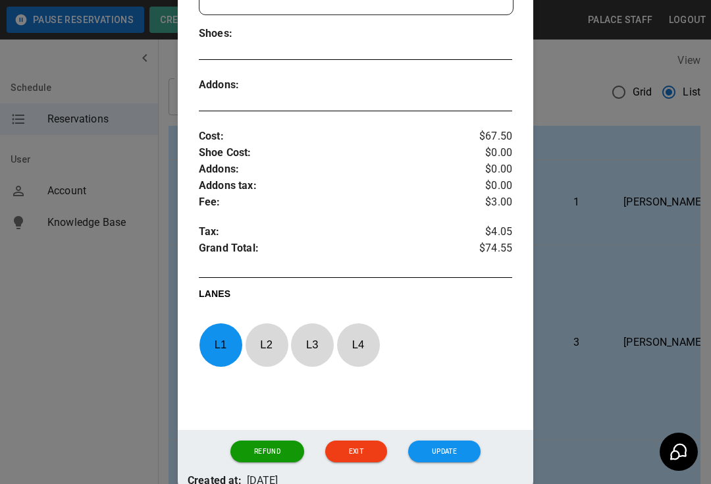 The image size is (711, 484). Describe the element at coordinates (356, 452) in the screenshot. I see `button: Exit` at that location.